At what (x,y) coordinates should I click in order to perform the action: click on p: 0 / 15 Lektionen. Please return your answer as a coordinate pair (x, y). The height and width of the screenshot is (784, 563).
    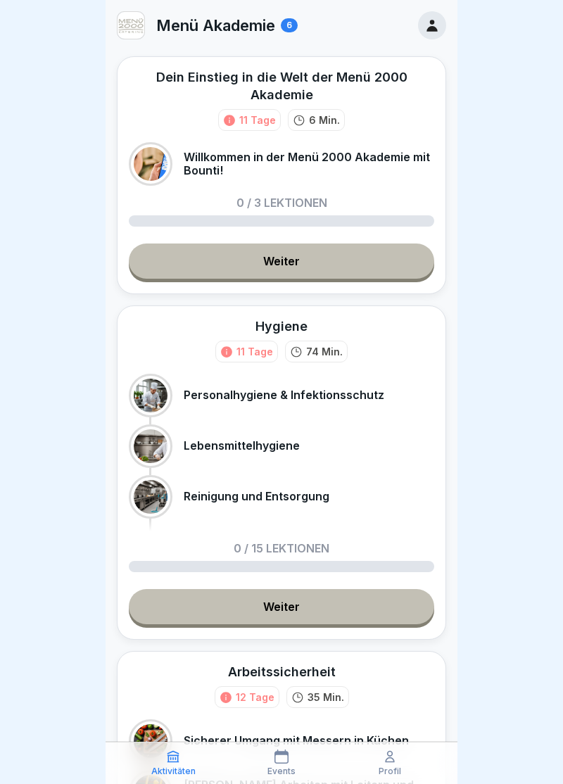
    Looking at the image, I should click on (281, 548).